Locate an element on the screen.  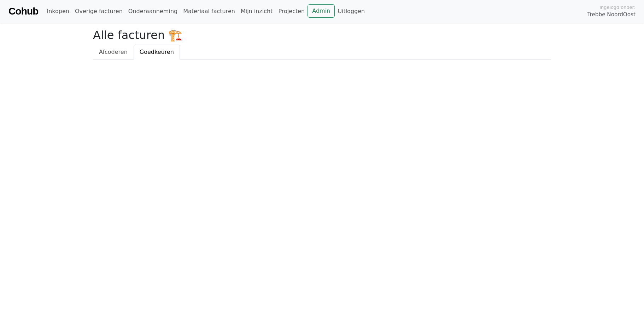
h2: Alle facturen 🏗️ is located at coordinates (322, 35).